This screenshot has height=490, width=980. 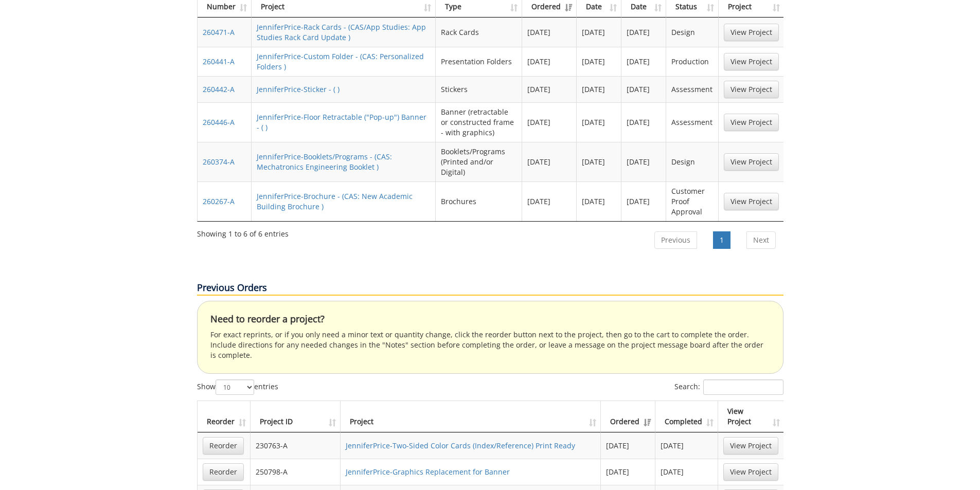 What do you see at coordinates (751, 417) in the screenshot?
I see `th: View Project: activate to sort column ascending` at bounding box center [751, 417].